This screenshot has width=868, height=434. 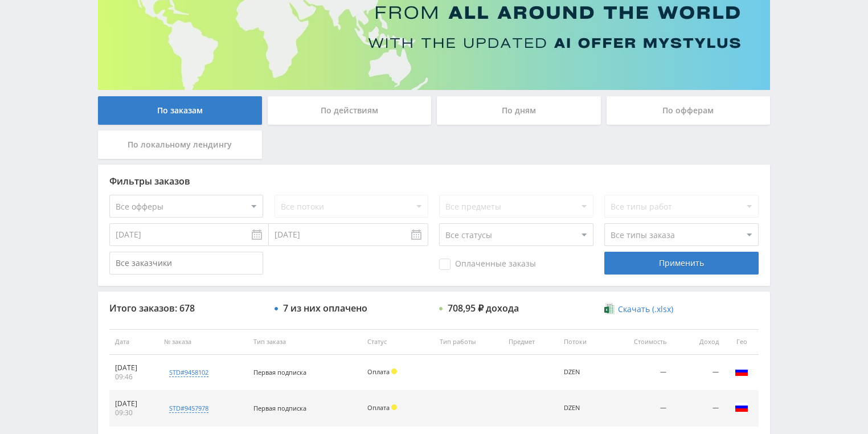 I want to click on div: 09:46, so click(x=134, y=377).